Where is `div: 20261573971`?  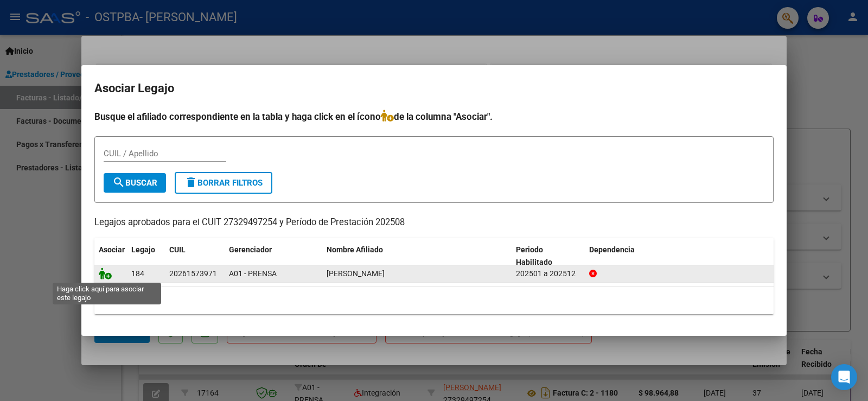 div: 20261573971 is located at coordinates (193, 273).